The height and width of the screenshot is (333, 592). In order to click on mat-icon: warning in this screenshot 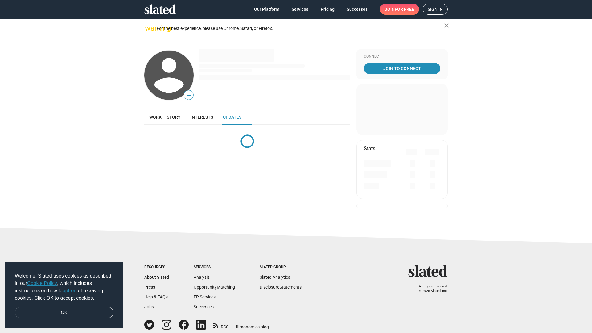, I will do `click(149, 28)`.